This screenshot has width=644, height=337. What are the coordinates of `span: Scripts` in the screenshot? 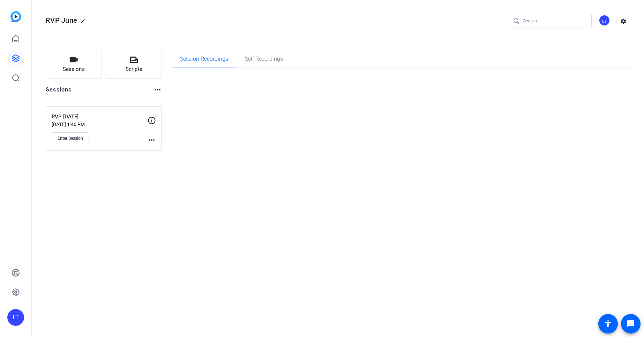 It's located at (134, 69).